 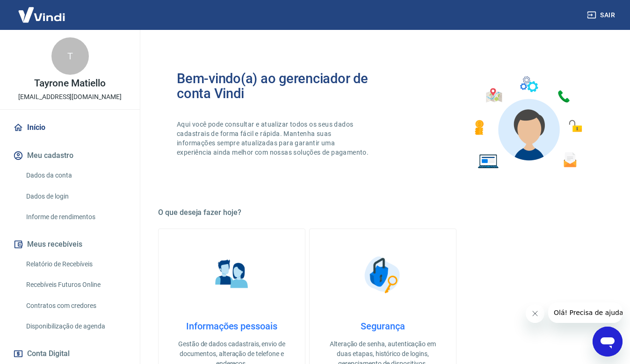 What do you see at coordinates (70, 354) in the screenshot?
I see `button: Conta Digital` at bounding box center [70, 354].